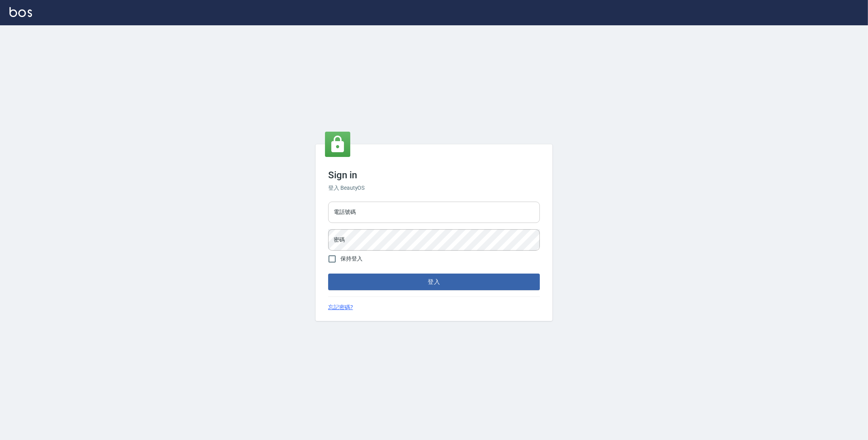 This screenshot has height=440, width=868. What do you see at coordinates (21, 12) in the screenshot?
I see `img: Logo` at bounding box center [21, 12].